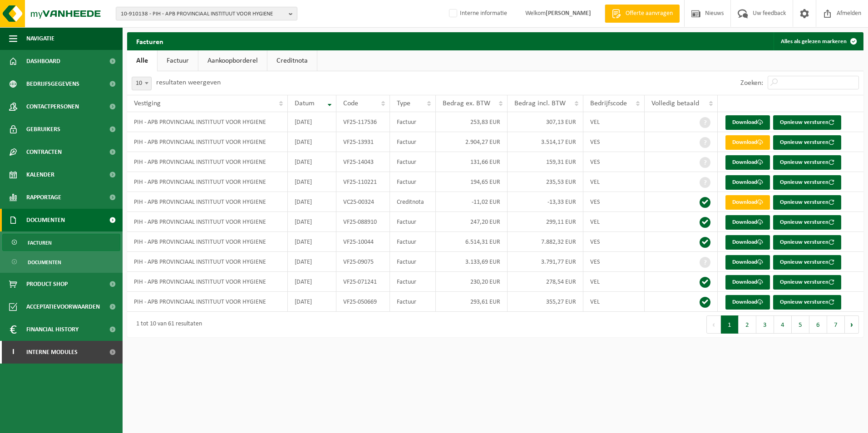  I want to click on a: Offerte aanvragen, so click(642, 14).